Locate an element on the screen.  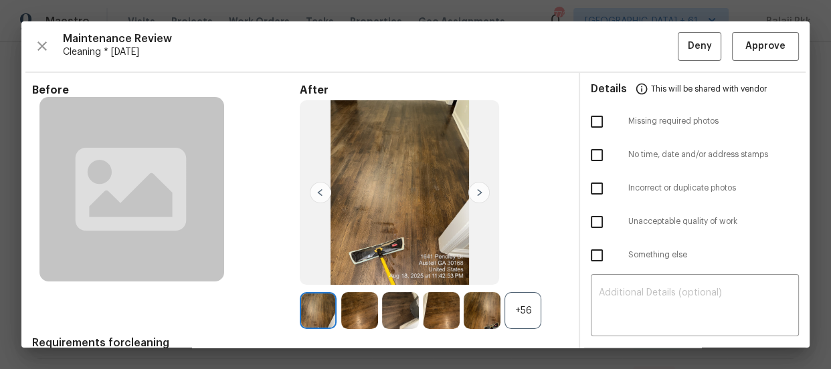
span: Incorrect or duplicate photos is located at coordinates (714, 188).